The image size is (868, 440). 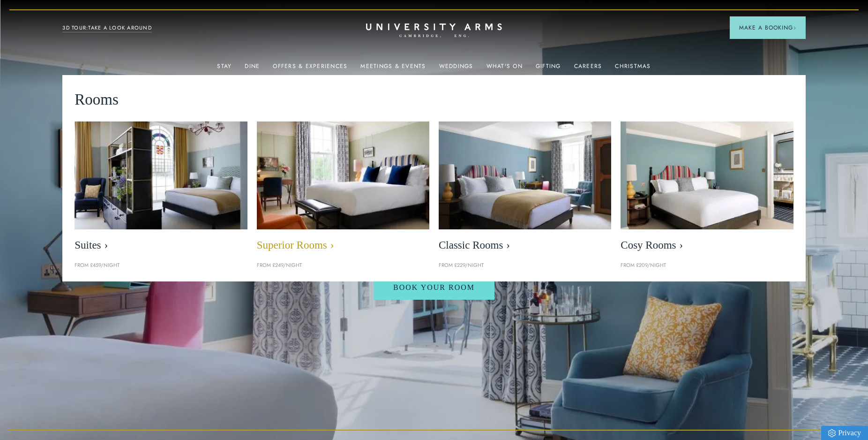 I want to click on img: image-5bdf0f703dacc765be5ca7f9d527278f30b65e65-400x250-jpg, so click(x=343, y=175).